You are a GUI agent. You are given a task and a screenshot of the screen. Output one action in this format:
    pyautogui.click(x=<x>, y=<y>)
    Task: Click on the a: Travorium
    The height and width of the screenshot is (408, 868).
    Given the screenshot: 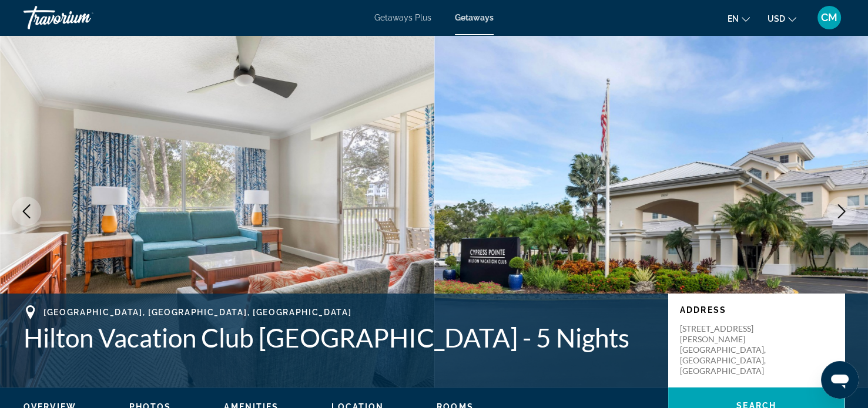 What is the action you would take?
    pyautogui.click(x=82, y=18)
    